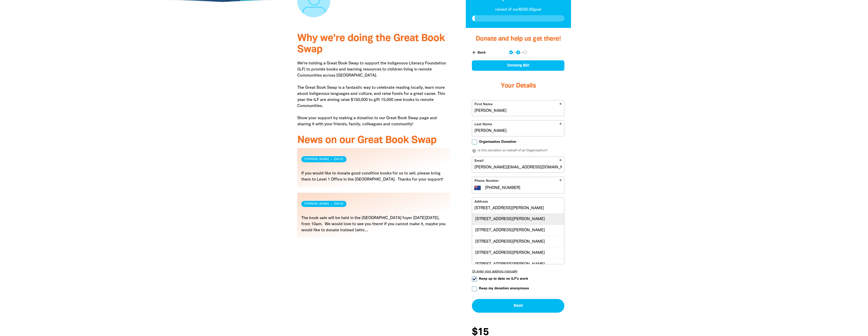 This screenshot has height=336, width=868. I want to click on div: Donating $50, so click(518, 65).